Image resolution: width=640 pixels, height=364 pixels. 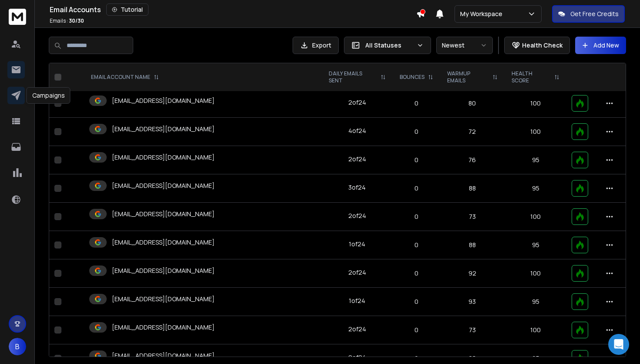 I want to click on button: Tutorial, so click(x=127, y=10).